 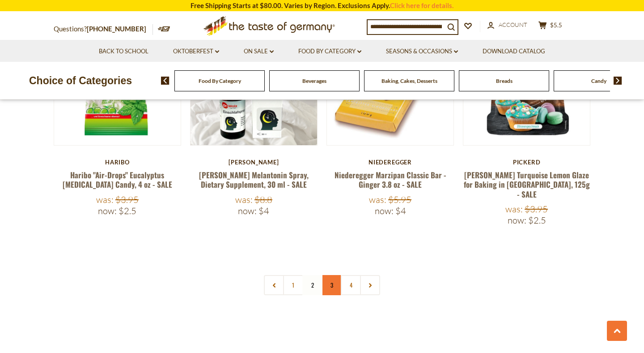 What do you see at coordinates (526, 162) in the screenshot?
I see `div: Pickerd` at bounding box center [526, 162].